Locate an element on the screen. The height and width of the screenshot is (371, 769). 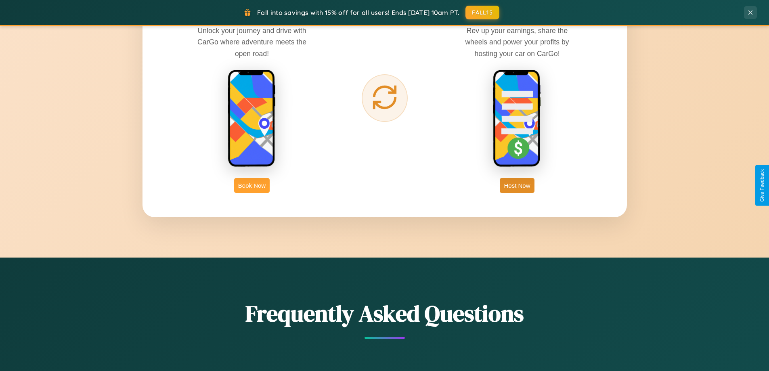
p: Unlock your journey and drive with CarGo where adventure meets the open road! is located at coordinates (252, 42).